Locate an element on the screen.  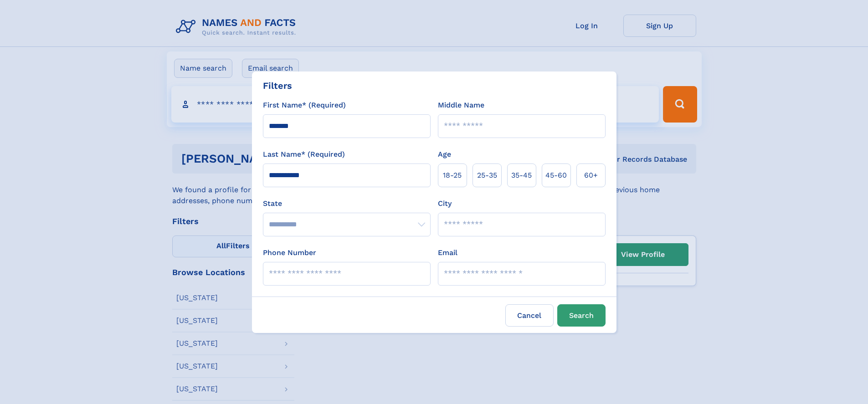
span: 25‑35 is located at coordinates (487, 175).